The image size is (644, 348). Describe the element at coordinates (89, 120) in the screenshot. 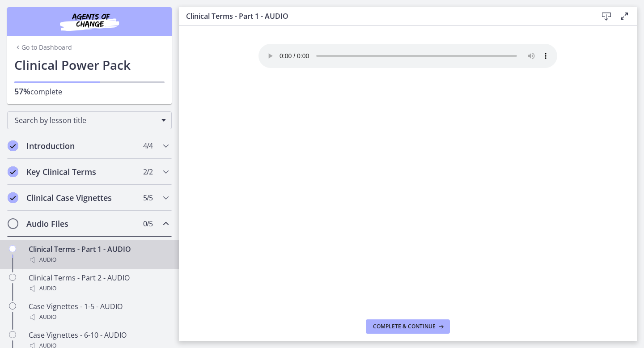

I see `div: Search by lesson title` at that location.